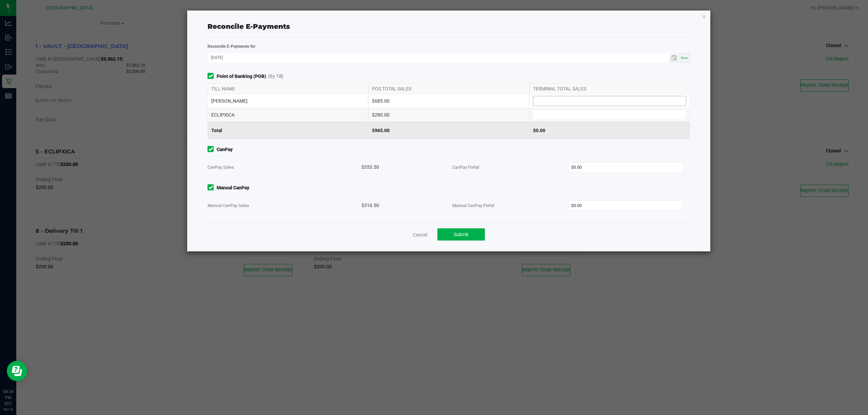  I want to click on span: Submit, so click(461, 234).